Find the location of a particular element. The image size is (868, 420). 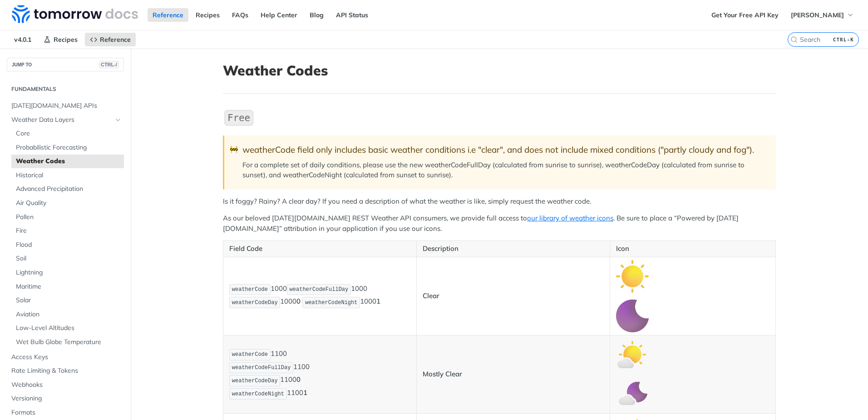

a: FAQs is located at coordinates (240, 15).